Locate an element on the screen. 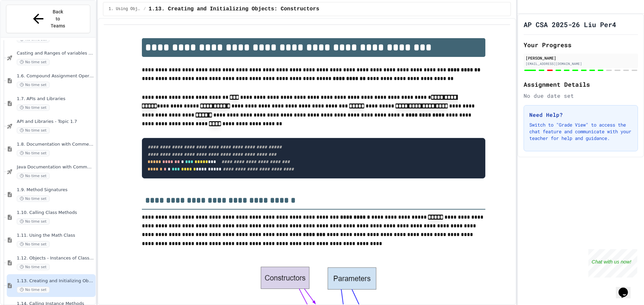  span: 1.8. Documentation with Comments and Preconditions is located at coordinates (55, 145).